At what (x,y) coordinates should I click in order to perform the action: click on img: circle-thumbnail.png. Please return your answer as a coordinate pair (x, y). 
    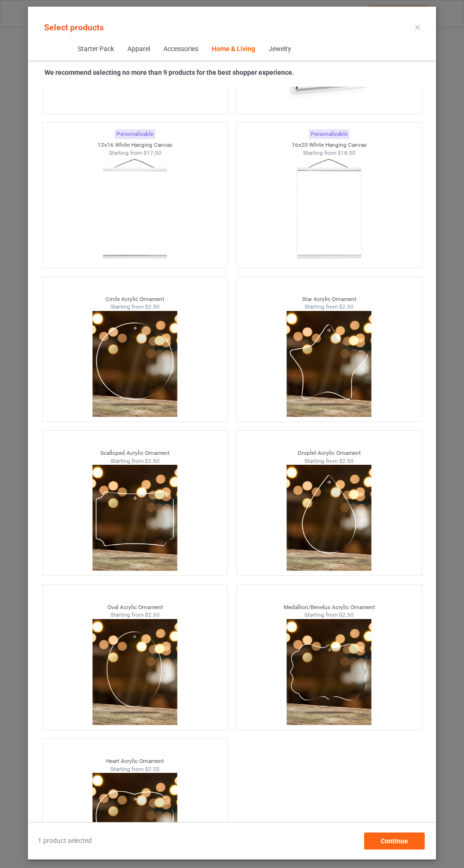
    Looking at the image, I should click on (134, 364).